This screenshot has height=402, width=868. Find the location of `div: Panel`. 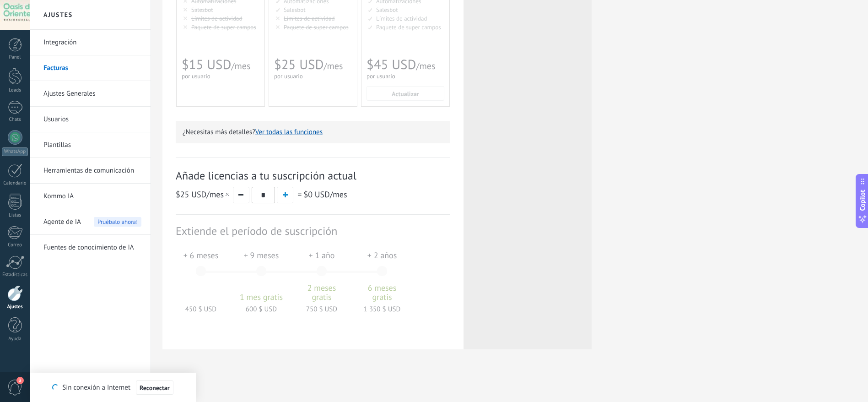

div: Panel is located at coordinates (15, 57).